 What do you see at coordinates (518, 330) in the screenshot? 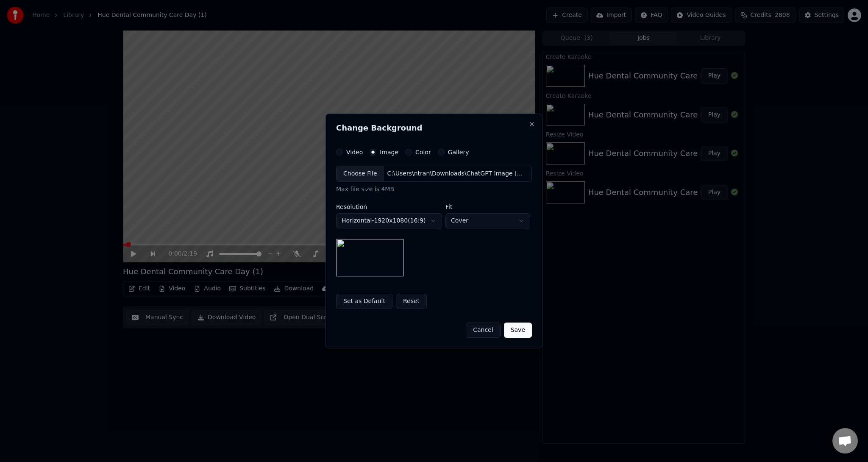
I see `button: Save` at bounding box center [518, 330].